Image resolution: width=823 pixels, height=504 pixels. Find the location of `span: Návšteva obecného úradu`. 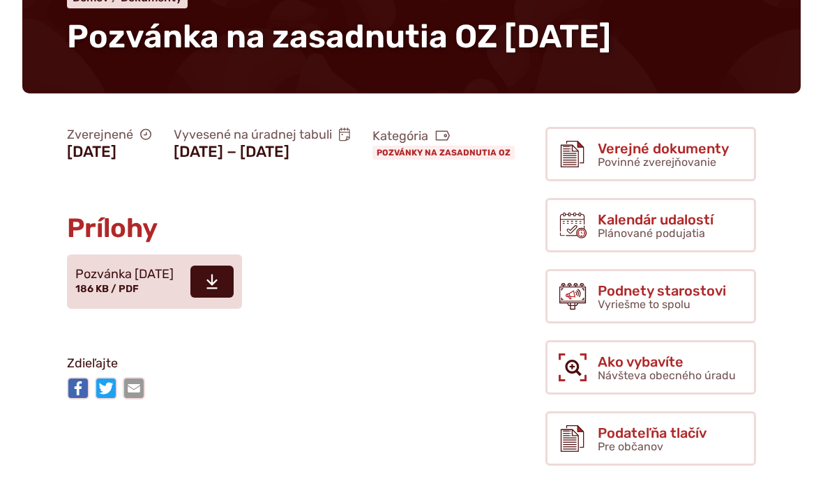

span: Návšteva obecného úradu is located at coordinates (667, 375).